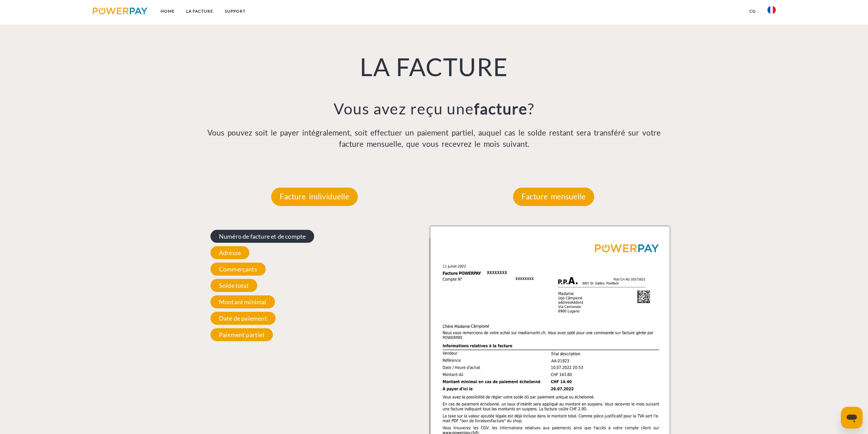 Image resolution: width=868 pixels, height=434 pixels. I want to click on a: LA FACTURE, so click(199, 11).